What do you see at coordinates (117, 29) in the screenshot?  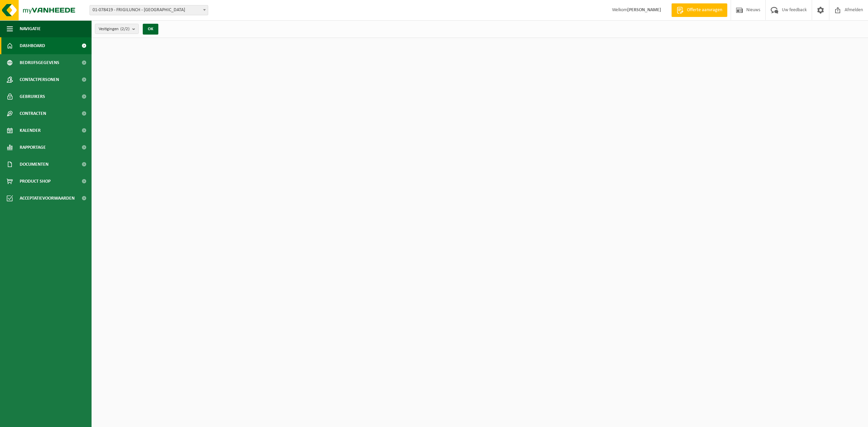 I see `button: Vestigingen(2/2)` at bounding box center [117, 29].